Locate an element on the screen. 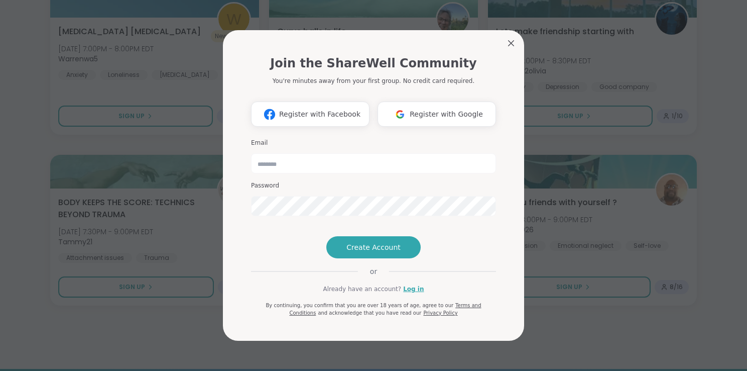  button: Register with Google is located at coordinates (437, 114).